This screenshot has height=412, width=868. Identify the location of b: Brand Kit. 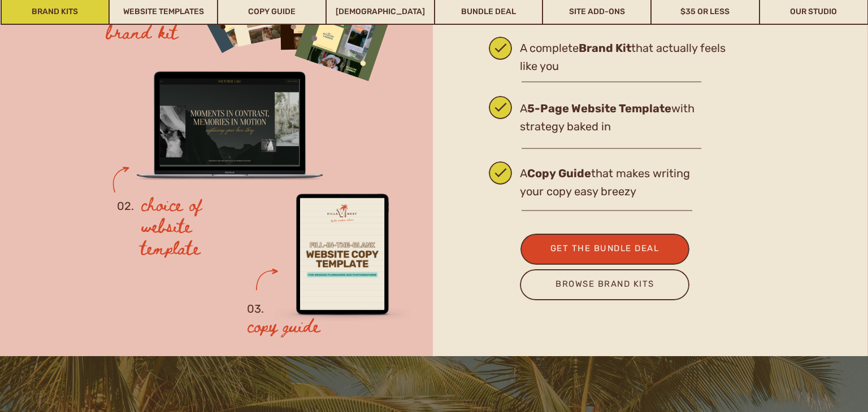
(605, 48).